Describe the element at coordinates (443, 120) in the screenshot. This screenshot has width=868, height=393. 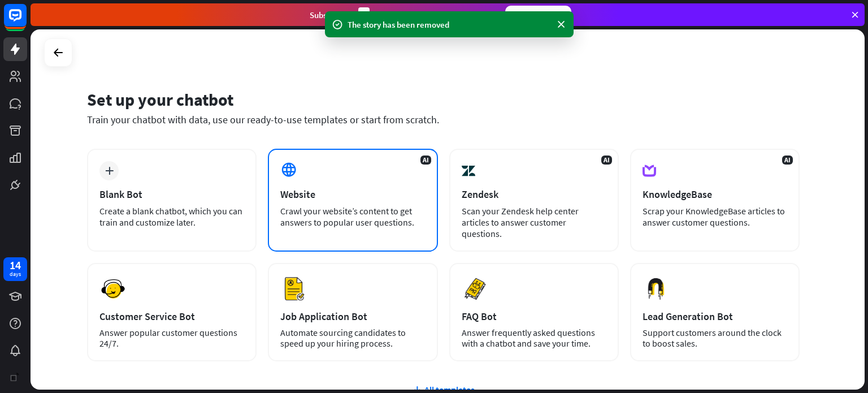
I see `div: Train your chatbot with data, use our ready-to-use templates or start from scratch.` at that location.